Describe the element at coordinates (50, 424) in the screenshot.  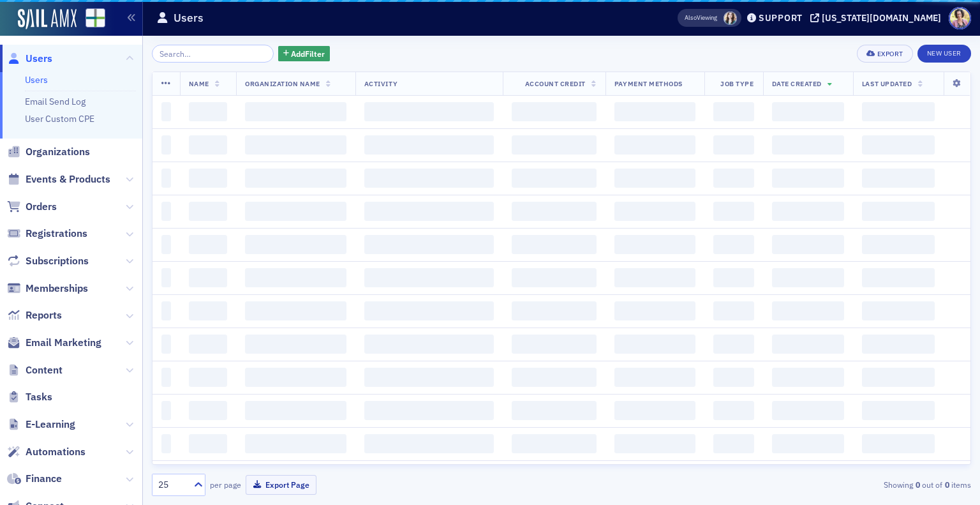
I see `span: E-Learning` at that location.